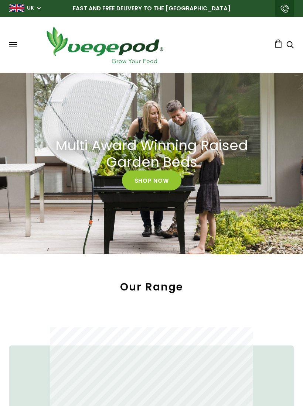  Describe the element at coordinates (104, 45) in the screenshot. I see `img: Vegepod` at that location.